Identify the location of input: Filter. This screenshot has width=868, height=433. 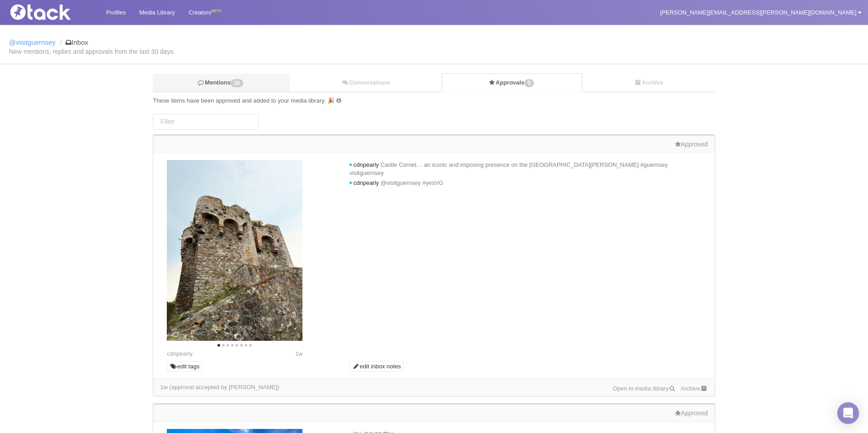
(206, 122).